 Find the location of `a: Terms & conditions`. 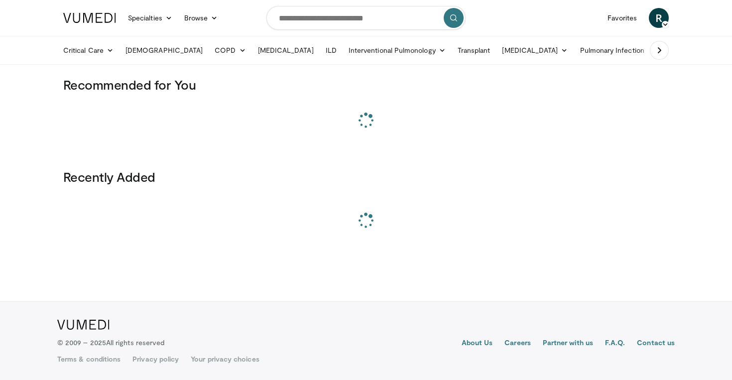

a: Terms & conditions is located at coordinates (89, 359).